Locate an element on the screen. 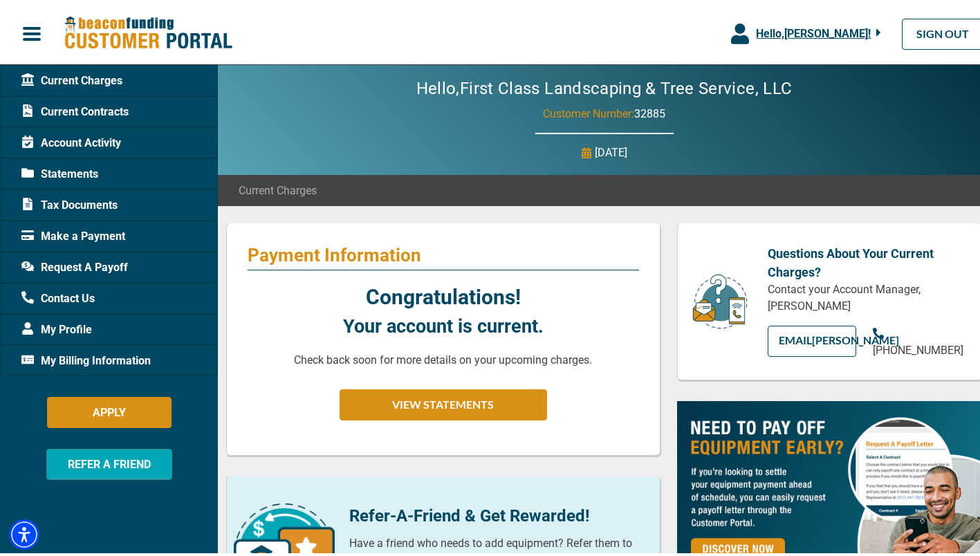  span: Make a Payment is located at coordinates (73, 233).